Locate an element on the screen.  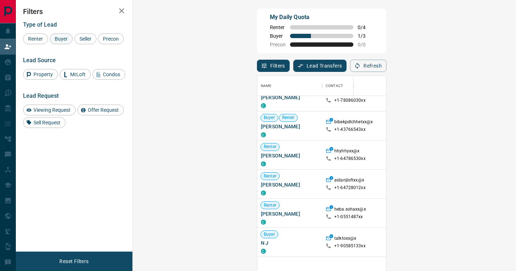
p: +1- 0551487xx is located at coordinates (349, 217).